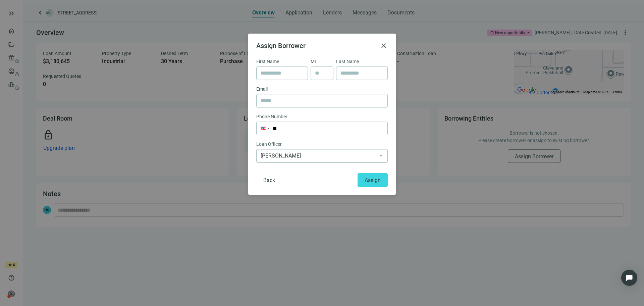  I want to click on span: close, so click(383, 46).